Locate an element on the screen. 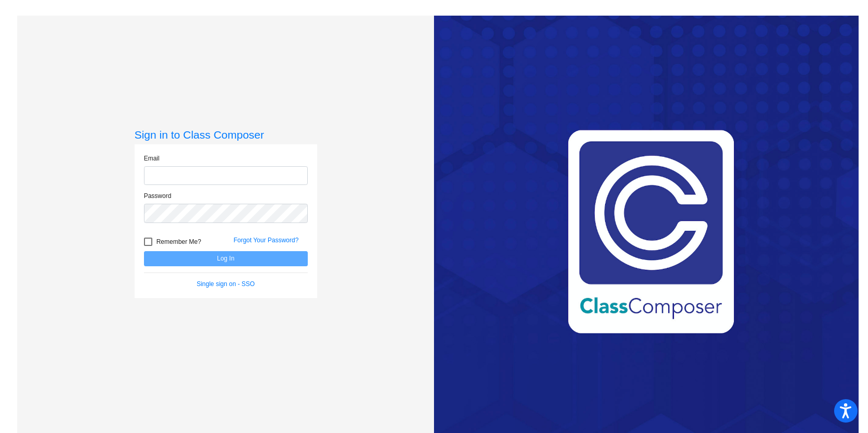 Image resolution: width=868 pixels, height=433 pixels. a: Forgot Your Password? is located at coordinates (266, 240).